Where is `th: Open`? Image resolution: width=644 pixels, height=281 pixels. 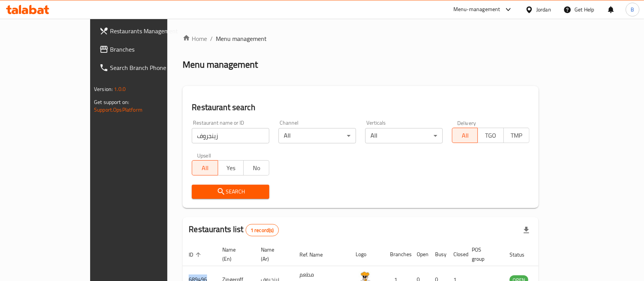
th: Open is located at coordinates (419, 254).